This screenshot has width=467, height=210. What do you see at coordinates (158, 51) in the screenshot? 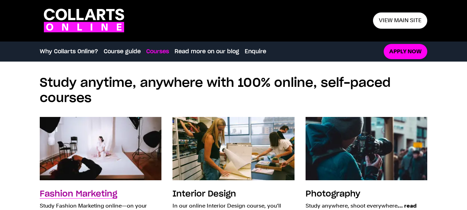
I see `a: Courses` at bounding box center [158, 51].